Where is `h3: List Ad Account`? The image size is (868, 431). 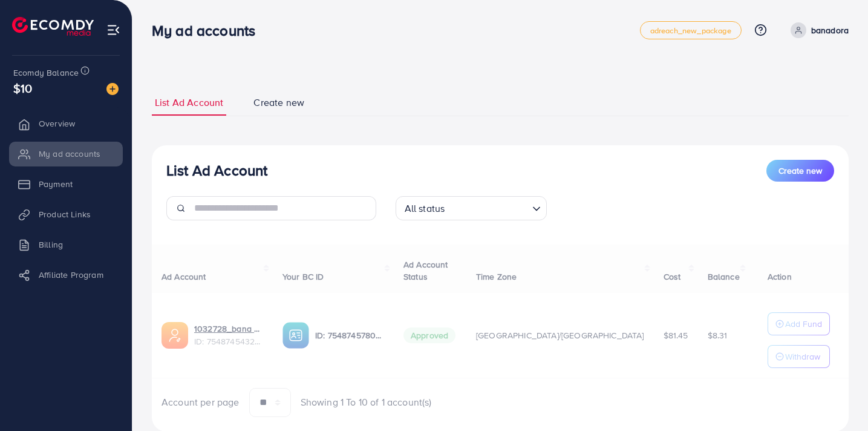 h3: List Ad Account is located at coordinates (216, 170).